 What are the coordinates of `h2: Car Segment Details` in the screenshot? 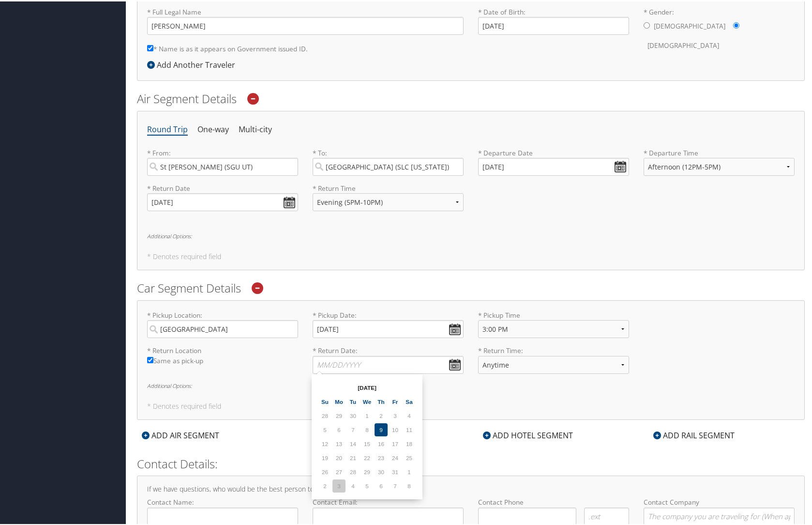 It's located at (471, 287).